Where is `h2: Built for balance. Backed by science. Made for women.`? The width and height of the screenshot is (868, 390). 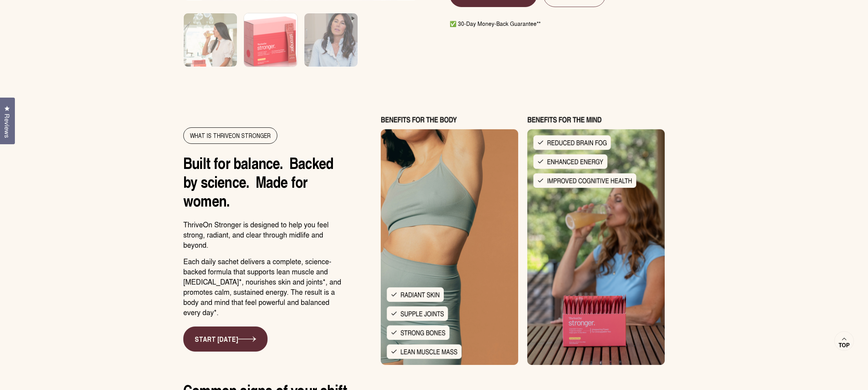
h2: Built for balance. Backed by science. Made for women. is located at coordinates (264, 181).